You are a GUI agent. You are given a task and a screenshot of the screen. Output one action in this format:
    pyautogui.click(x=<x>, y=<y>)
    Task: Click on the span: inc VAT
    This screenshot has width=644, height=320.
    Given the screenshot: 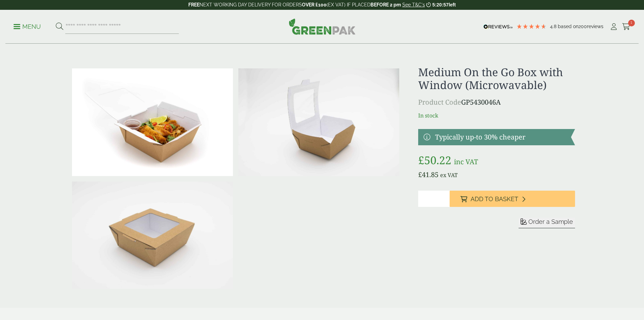 What is the action you would take?
    pyautogui.click(x=466, y=161)
    